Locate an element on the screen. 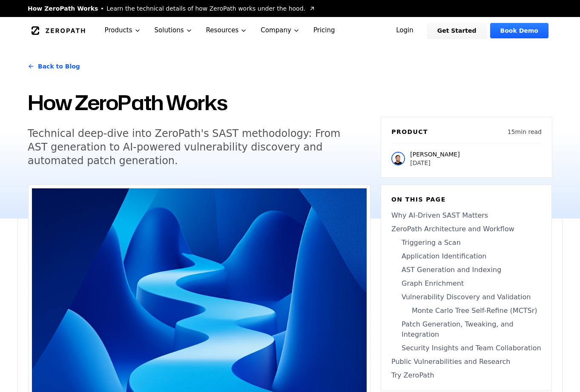 The height and width of the screenshot is (392, 580). a: Why AI-Driven SAST Matters is located at coordinates (466, 216).